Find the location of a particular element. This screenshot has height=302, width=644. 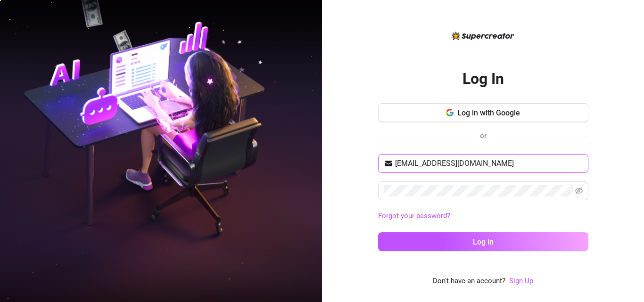

button: Log in with Google is located at coordinates (483, 113).